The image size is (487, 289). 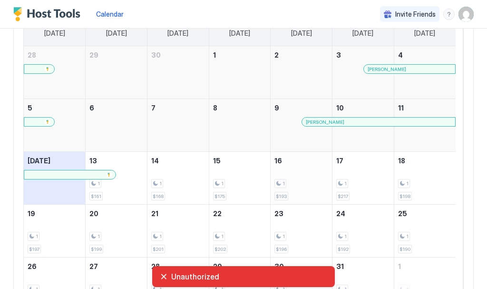 I want to click on td: September 29, 2025, so click(x=117, y=72).